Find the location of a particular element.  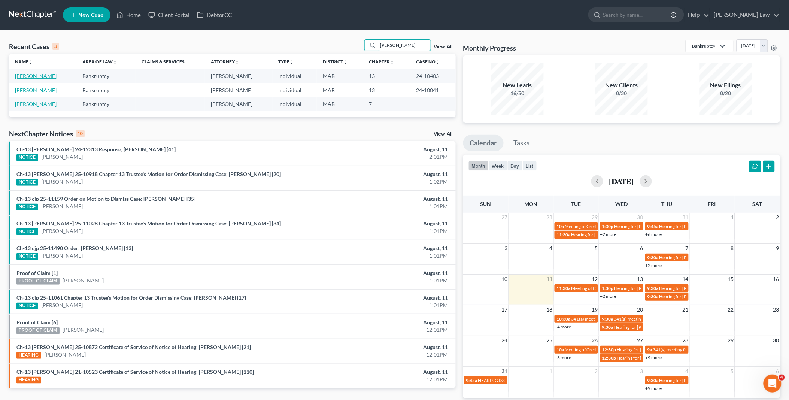

span: 7 is located at coordinates (687, 248).